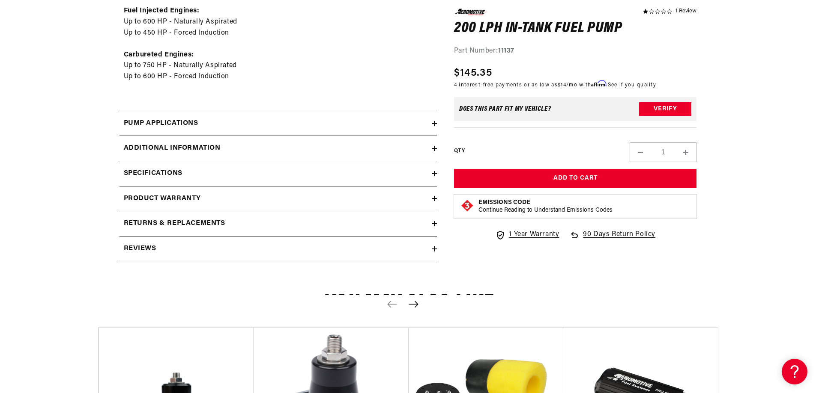 This screenshot has height=393, width=816. I want to click on span: $145.35, so click(473, 73).